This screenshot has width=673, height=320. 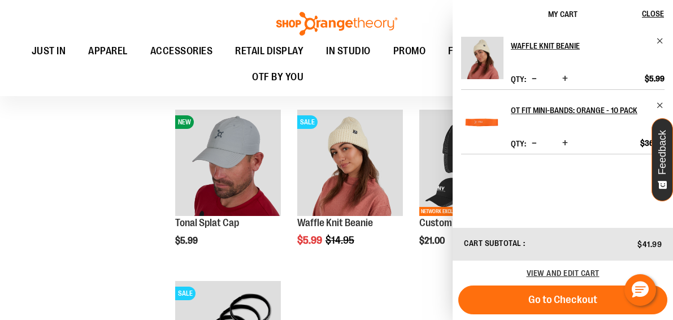 What do you see at coordinates (482, 58) in the screenshot?
I see `img: Waffle Knit Beanie` at bounding box center [482, 58].